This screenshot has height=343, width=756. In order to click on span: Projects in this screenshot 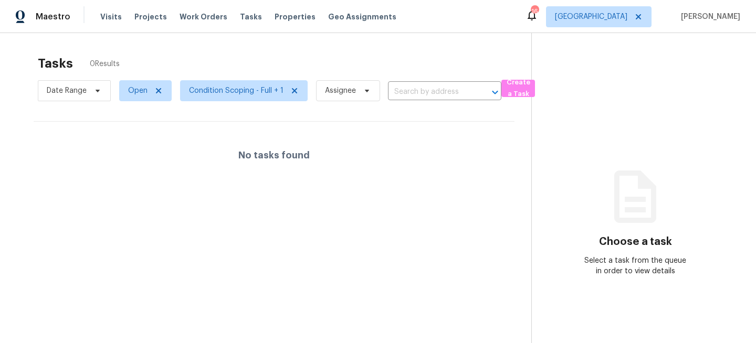, I will do `click(151, 17)`.